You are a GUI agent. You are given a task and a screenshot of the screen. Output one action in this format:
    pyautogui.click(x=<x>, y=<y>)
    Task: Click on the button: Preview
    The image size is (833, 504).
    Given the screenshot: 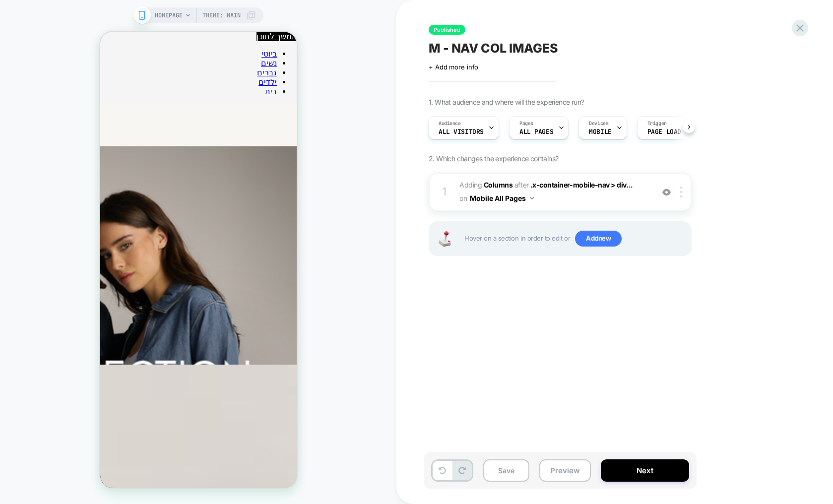 What is the action you would take?
    pyautogui.click(x=565, y=471)
    